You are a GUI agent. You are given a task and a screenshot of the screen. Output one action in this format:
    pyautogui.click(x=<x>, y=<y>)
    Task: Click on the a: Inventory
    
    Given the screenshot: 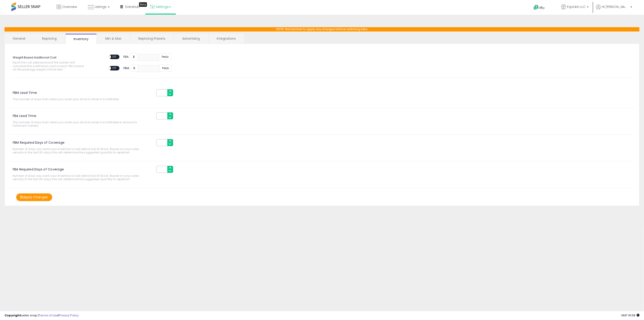 What is the action you would take?
    pyautogui.click(x=81, y=39)
    